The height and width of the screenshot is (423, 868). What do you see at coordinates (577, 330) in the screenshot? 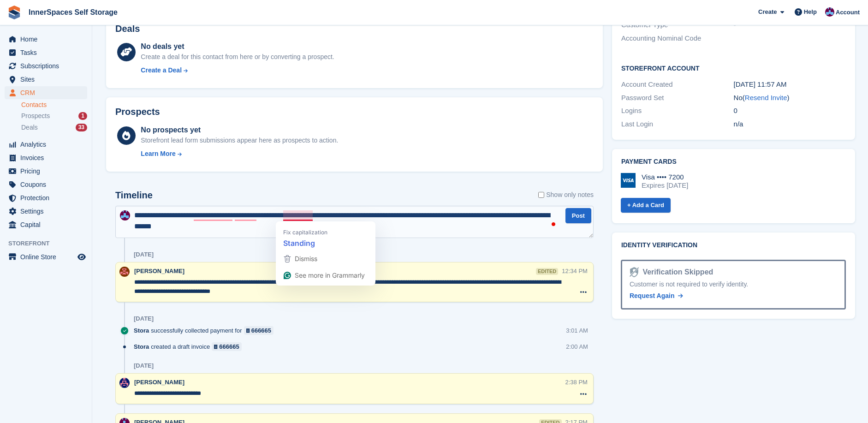
I see `div: 3:01 AM` at bounding box center [577, 330].